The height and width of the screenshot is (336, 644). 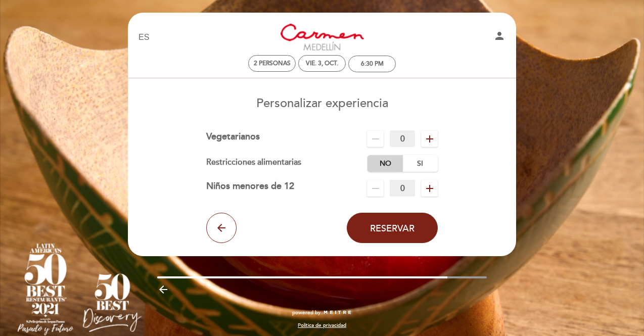 What do you see at coordinates (500, 36) in the screenshot?
I see `i: person` at bounding box center [500, 36].